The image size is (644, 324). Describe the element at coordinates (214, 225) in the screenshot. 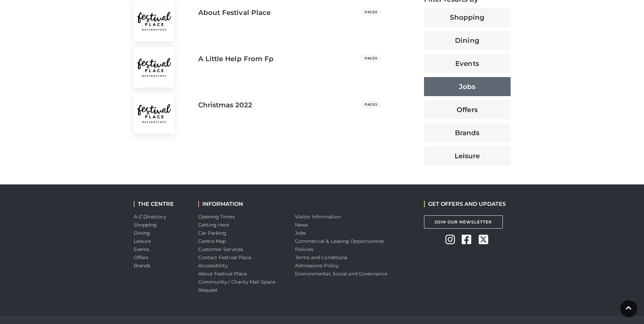

I see `a: Getting Here` at that location.